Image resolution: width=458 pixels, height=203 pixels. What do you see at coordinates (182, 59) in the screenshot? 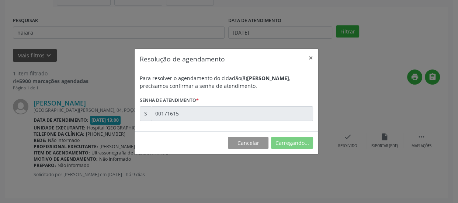
I see `h5: Resolução de agendamento` at bounding box center [182, 59].